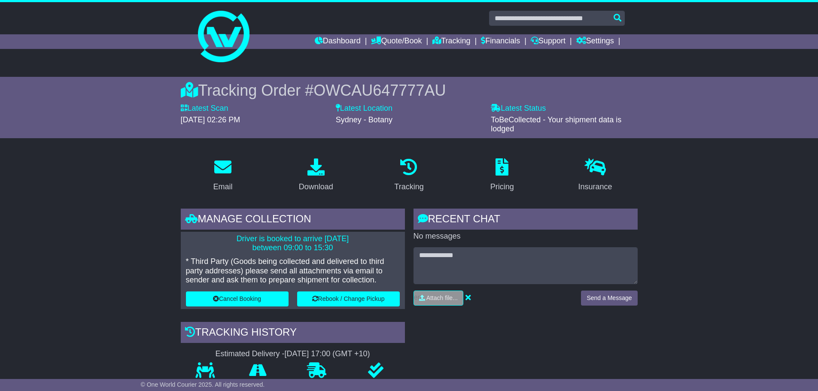 This screenshot has height=391, width=818. What do you see at coordinates (338, 42) in the screenshot?
I see `a: Dashboard` at bounding box center [338, 42].